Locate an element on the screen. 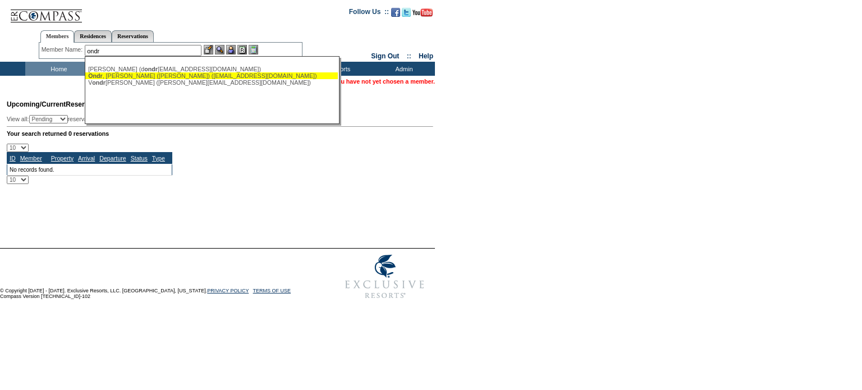 Image resolution: width=862 pixels, height=390 pixels. a: Type is located at coordinates (158, 158).